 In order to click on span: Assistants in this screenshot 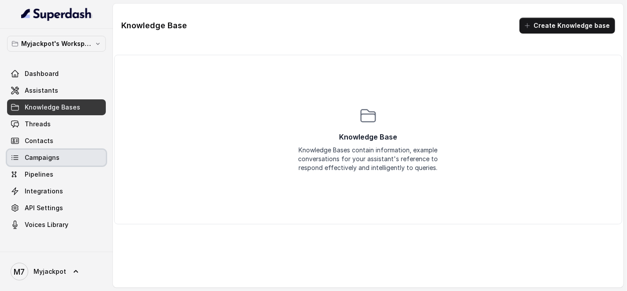, I will do `click(41, 90)`.